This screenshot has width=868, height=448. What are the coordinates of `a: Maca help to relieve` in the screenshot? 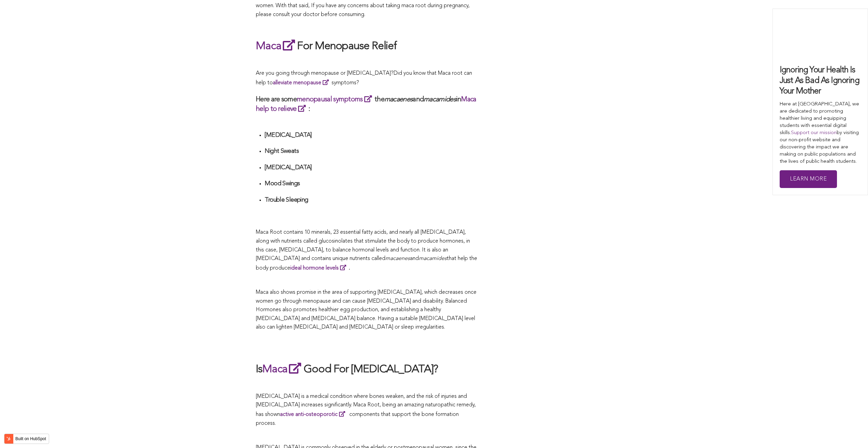 It's located at (366, 104).